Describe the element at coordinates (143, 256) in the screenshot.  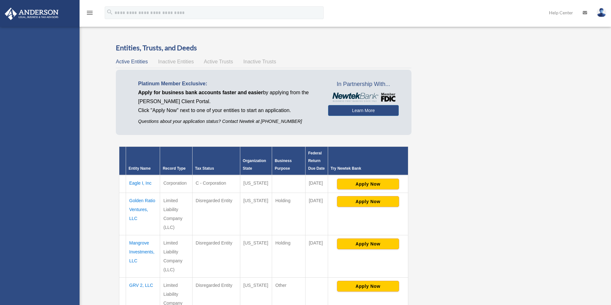
I see `td: Mangrove Investments, LLC` at that location.